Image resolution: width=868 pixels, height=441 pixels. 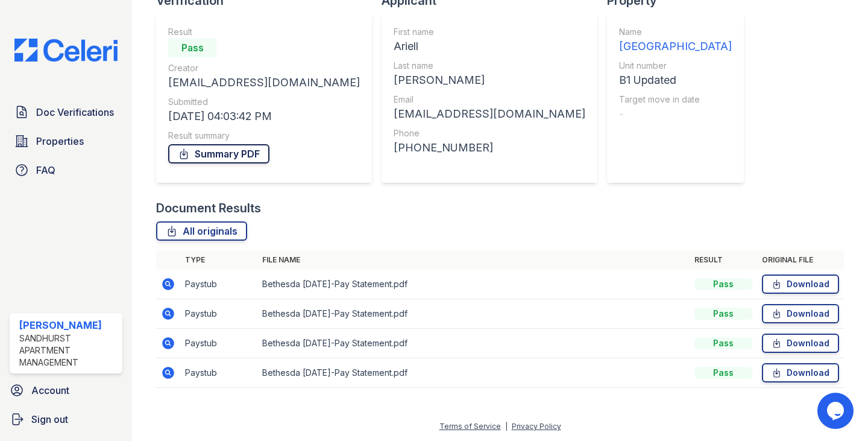 What do you see at coordinates (66, 141) in the screenshot?
I see `a: Properties` at bounding box center [66, 141].